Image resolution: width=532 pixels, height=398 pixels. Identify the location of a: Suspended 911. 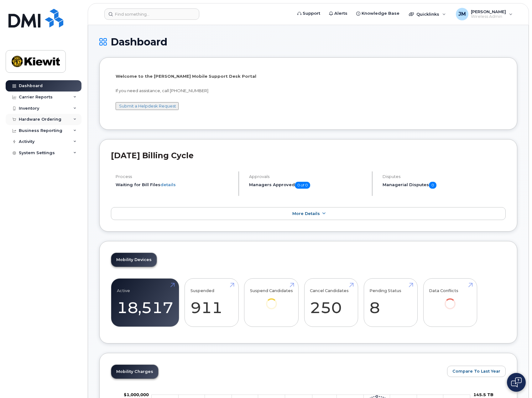
(212, 303).